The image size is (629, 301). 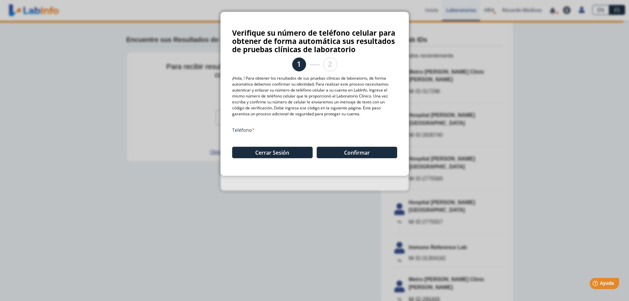 I want to click on h3: Verifique su número de teléfono celular para obtener de forma automática sus resultados de prueba..., so click(x=315, y=41).